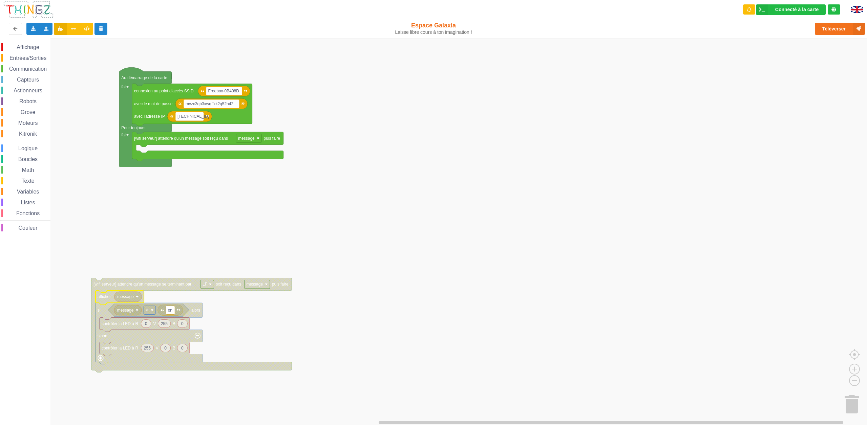 The height and width of the screenshot is (430, 867). I want to click on text: sinon, so click(102, 336).